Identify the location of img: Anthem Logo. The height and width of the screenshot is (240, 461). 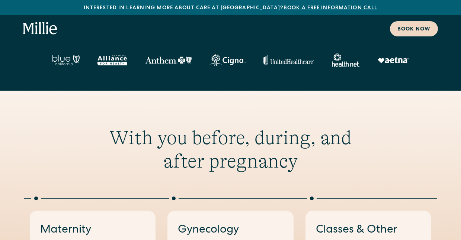
(168, 60).